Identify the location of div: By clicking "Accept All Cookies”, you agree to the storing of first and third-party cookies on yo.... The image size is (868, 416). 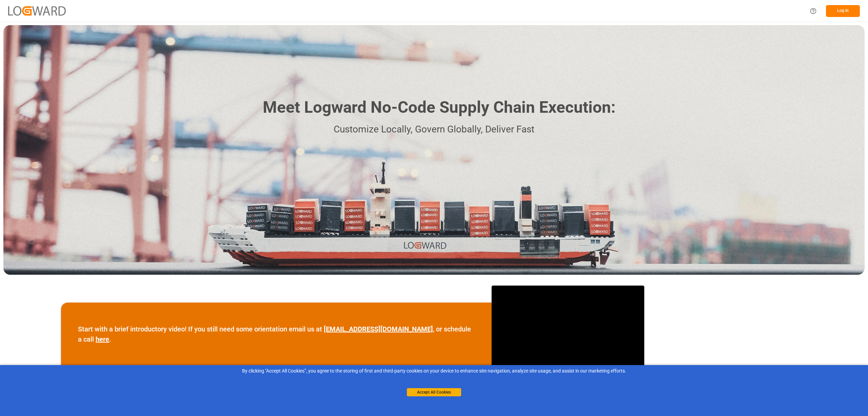
(434, 371).